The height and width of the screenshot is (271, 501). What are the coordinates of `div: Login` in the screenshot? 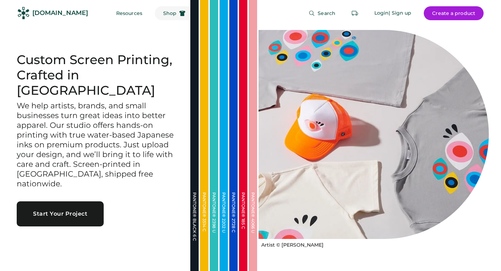 It's located at (382, 13).